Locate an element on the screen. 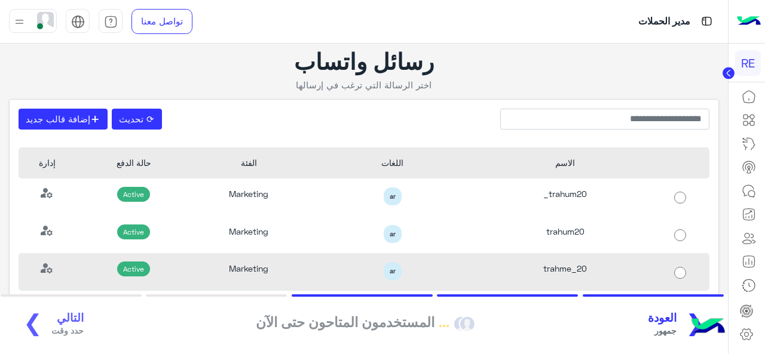 This screenshot has height=354, width=765. div: trahme_20 is located at coordinates (565, 272).